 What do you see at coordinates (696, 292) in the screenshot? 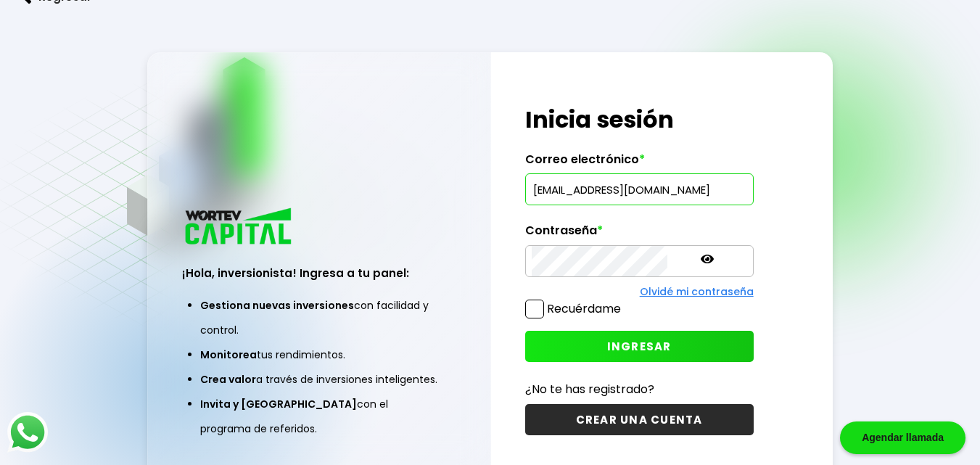
I see `a: Olvidé mi contraseña` at bounding box center [696, 292].